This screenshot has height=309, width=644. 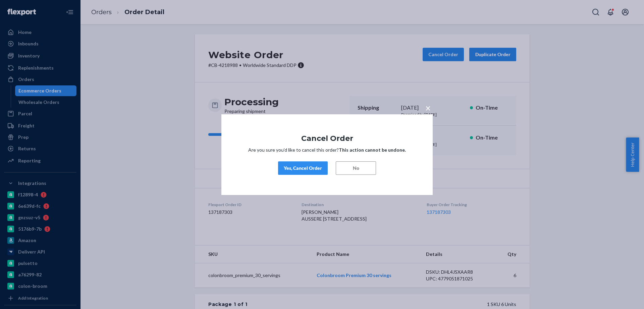 What do you see at coordinates (303, 168) in the screenshot?
I see `button: Yes, Cancel Order` at bounding box center [303, 168].